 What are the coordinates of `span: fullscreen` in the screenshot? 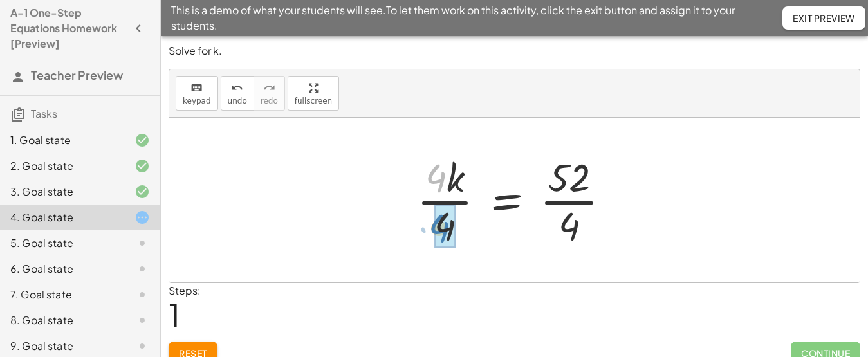 It's located at (313, 101).